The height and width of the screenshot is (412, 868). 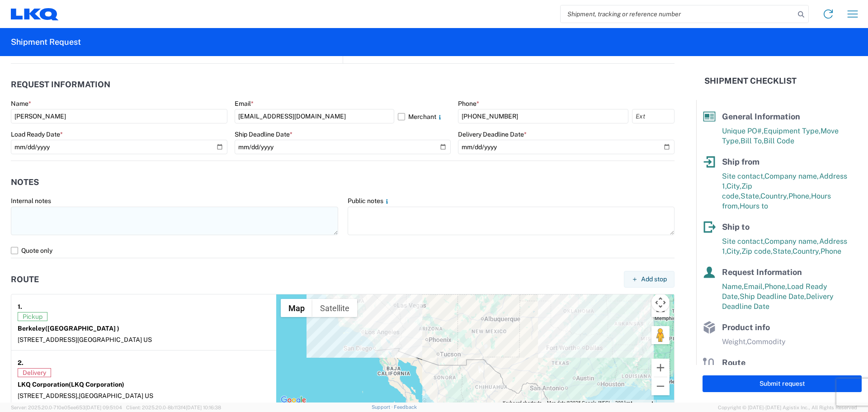 What do you see at coordinates (67, 407) in the screenshot?
I see `span: Server: 2025.20.0-710e05ee653` at bounding box center [67, 407].